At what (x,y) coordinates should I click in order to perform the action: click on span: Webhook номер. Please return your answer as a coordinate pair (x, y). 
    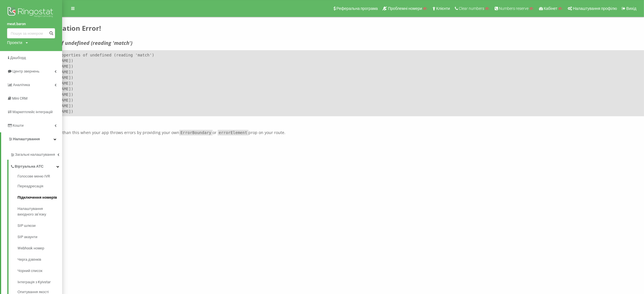
    Looking at the image, I should click on (30, 248).